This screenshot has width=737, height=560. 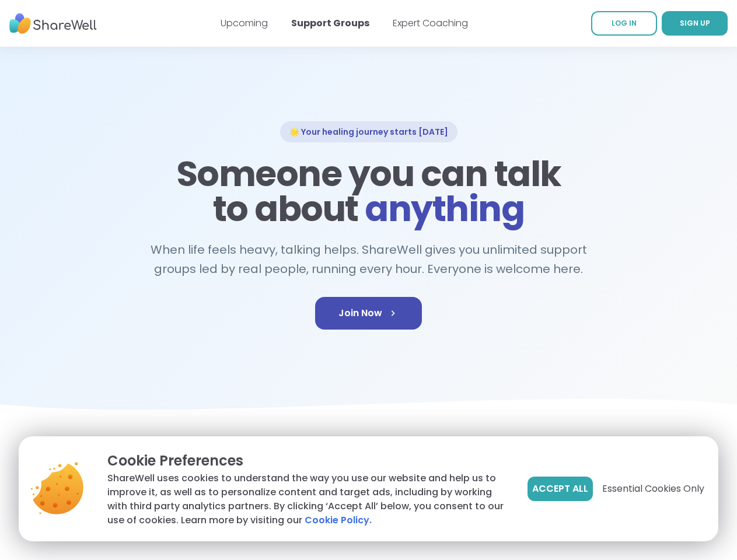 I want to click on a: Join Now, so click(x=368, y=313).